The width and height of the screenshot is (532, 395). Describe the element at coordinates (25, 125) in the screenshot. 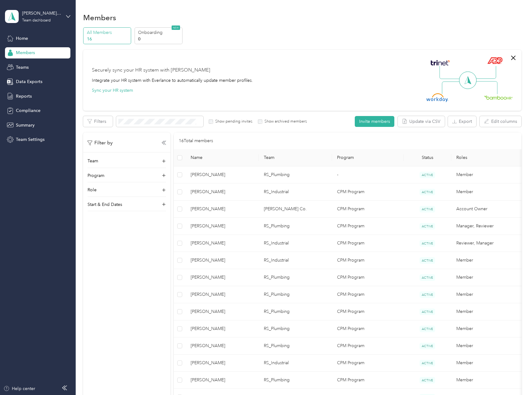

I see `span: Summary` at that location.